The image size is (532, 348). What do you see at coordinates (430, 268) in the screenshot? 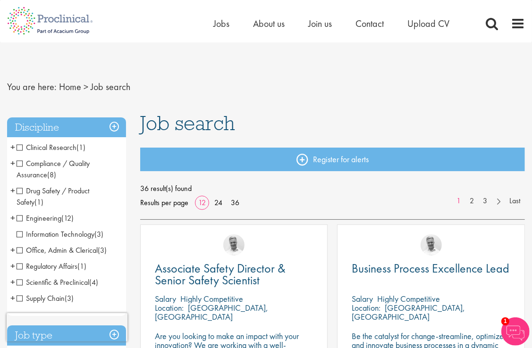
I see `span: Business Process Excellence Lead` at bounding box center [430, 268].